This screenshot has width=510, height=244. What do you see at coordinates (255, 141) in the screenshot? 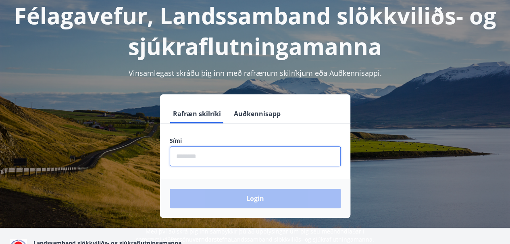
I see `label: Sími` at bounding box center [255, 141].